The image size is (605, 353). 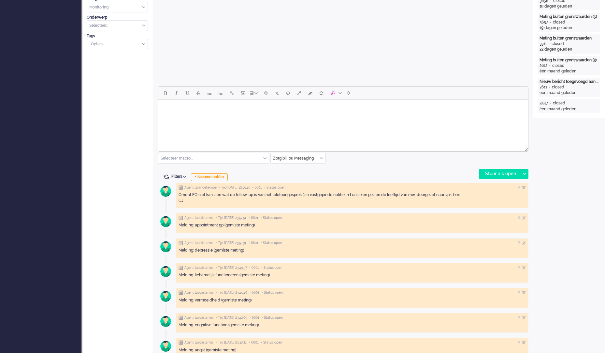 What do you see at coordinates (352, 275) in the screenshot?
I see `div: Melding: lichamelijk functioneren (gemiste meting)` at bounding box center [352, 275].